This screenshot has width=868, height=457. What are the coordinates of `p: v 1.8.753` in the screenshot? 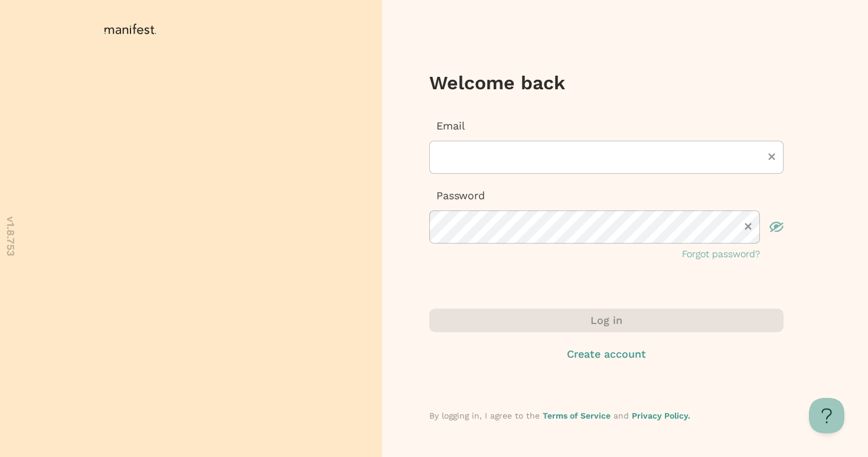 It's located at (11, 237).